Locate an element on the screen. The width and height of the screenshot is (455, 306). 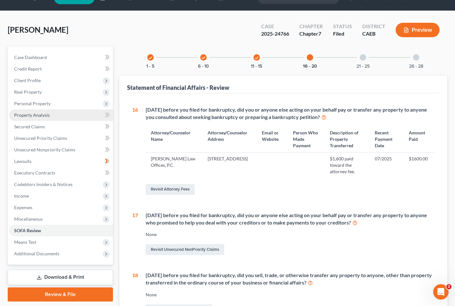
span: Executory Contracts is located at coordinates (35, 173).